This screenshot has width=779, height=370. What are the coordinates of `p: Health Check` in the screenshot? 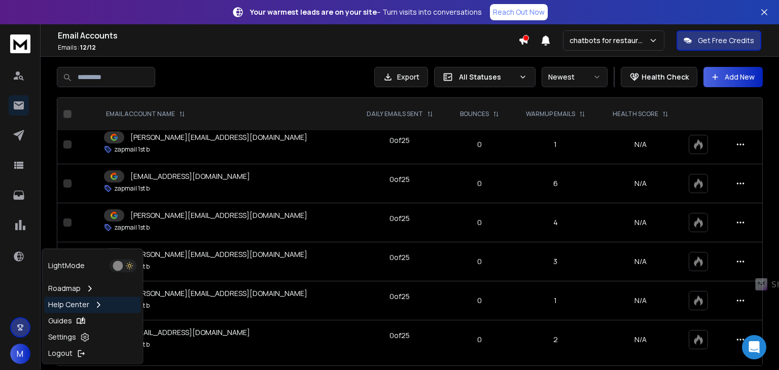 It's located at (665, 77).